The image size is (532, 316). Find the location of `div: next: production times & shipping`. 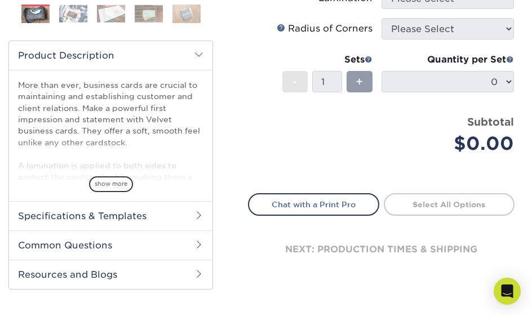

div: next: production times & shipping is located at coordinates (381, 250).